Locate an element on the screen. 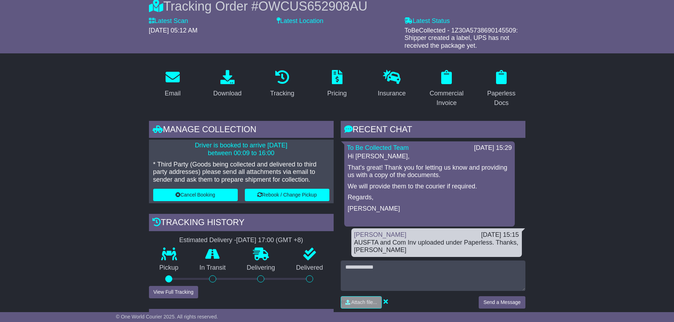 The width and height of the screenshot is (674, 322). div: RECENT CHAT is located at coordinates (433, 131).